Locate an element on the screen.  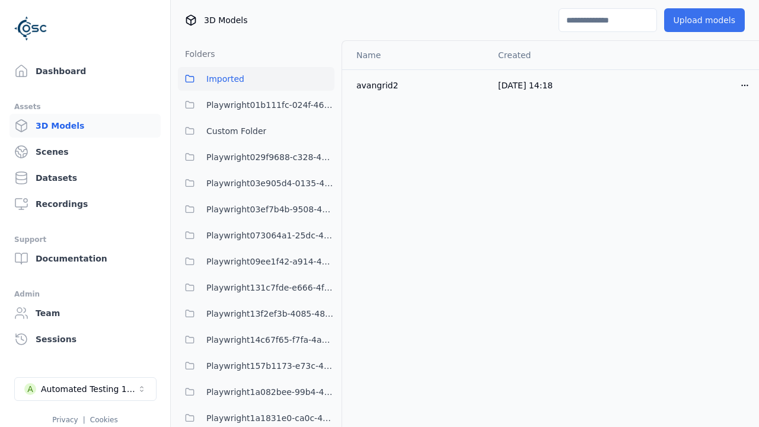
div: avangrid2 is located at coordinates (418, 85).